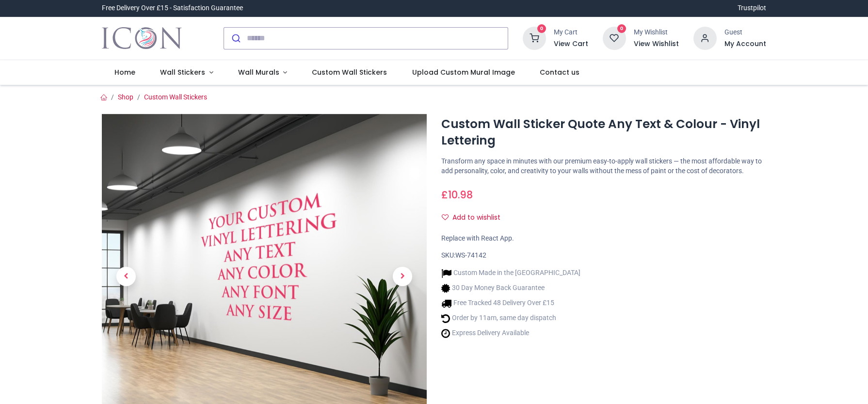  I want to click on li: Free Tracked 48 Delivery Over £15, so click(510, 303).